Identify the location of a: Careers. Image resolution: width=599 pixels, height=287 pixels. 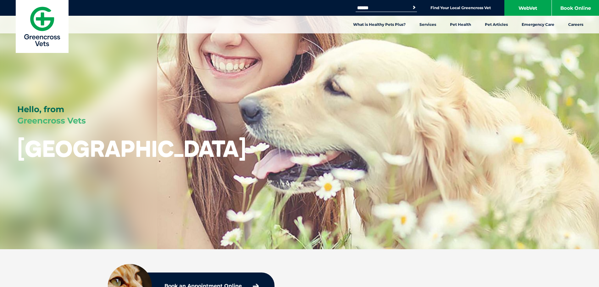
(576, 25).